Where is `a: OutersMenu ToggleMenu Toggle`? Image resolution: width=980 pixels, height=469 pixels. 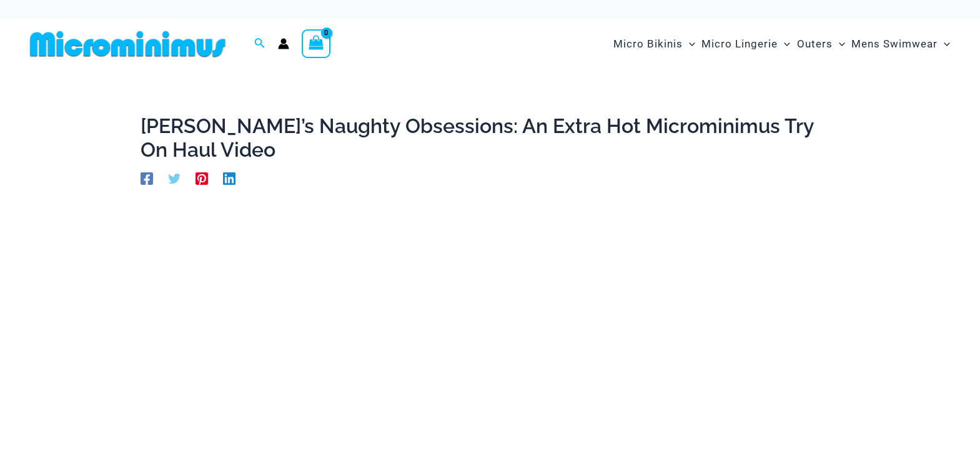 a: OutersMenu ToggleMenu Toggle is located at coordinates (820, 44).